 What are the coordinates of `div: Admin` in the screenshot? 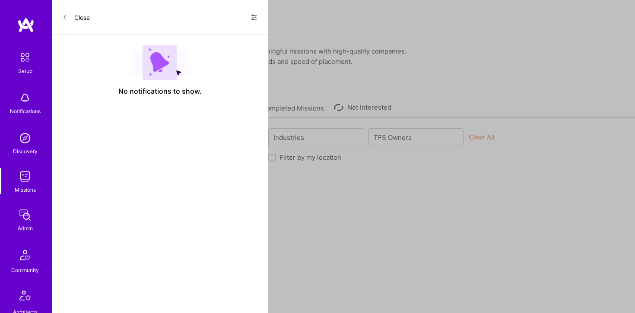 It's located at (25, 228).